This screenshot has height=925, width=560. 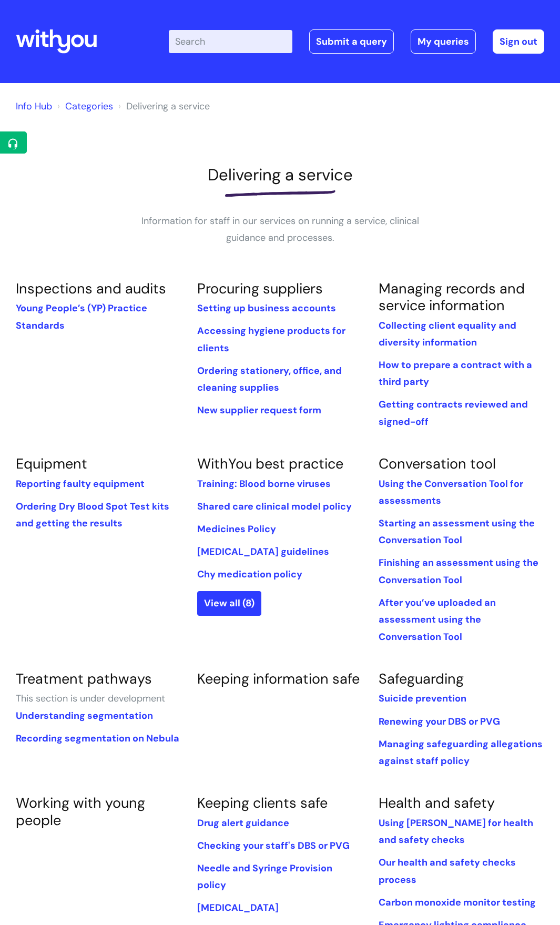 What do you see at coordinates (84, 678) in the screenshot?
I see `a: Treatment pathways` at bounding box center [84, 678].